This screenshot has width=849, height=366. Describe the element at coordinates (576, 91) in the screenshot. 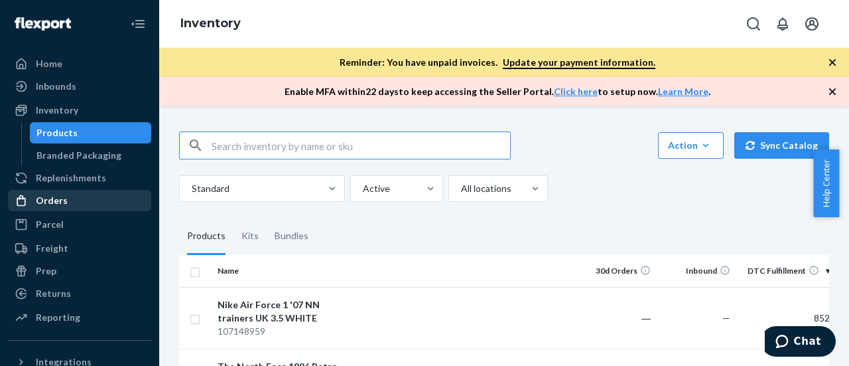

I see `a: Click here` at that location.